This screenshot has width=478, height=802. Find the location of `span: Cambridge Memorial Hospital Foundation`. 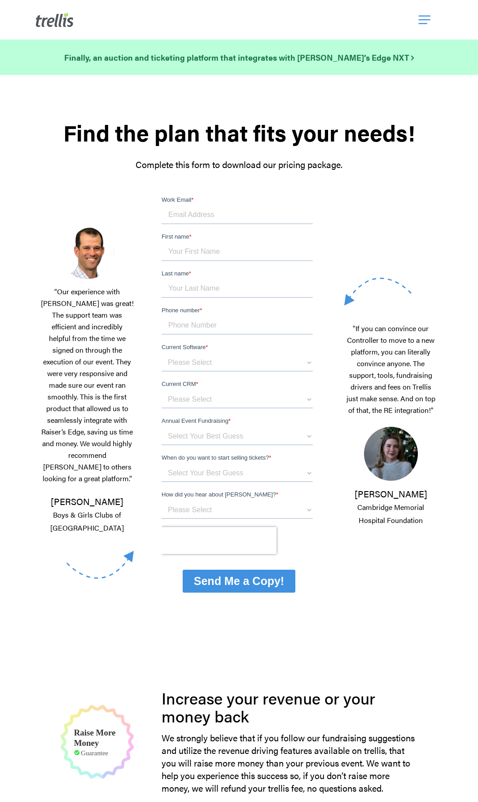

span: Cambridge Memorial Hospital Foundation is located at coordinates (391, 513).